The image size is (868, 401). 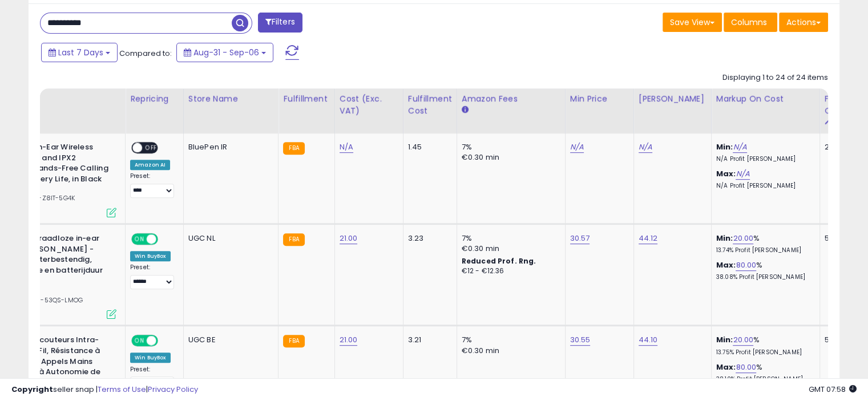 I want to click on span: Aug-31 - Sep-06, so click(x=226, y=52).